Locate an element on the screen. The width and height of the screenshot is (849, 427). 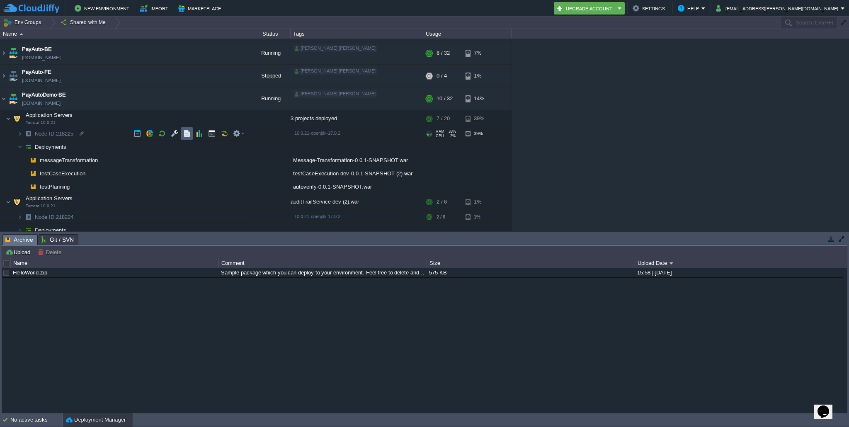
button: Upgrade Account is located at coordinates (586, 8).